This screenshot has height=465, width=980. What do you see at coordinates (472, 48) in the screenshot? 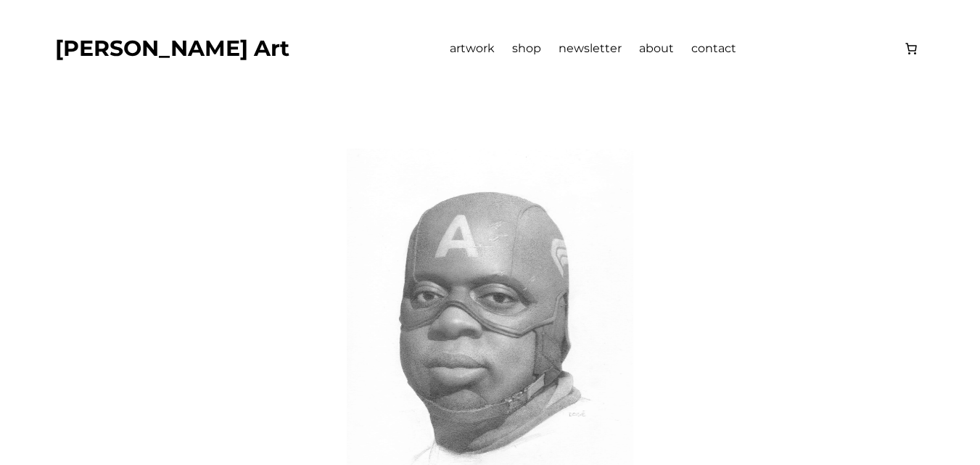
I see `a: artwork` at bounding box center [472, 48].